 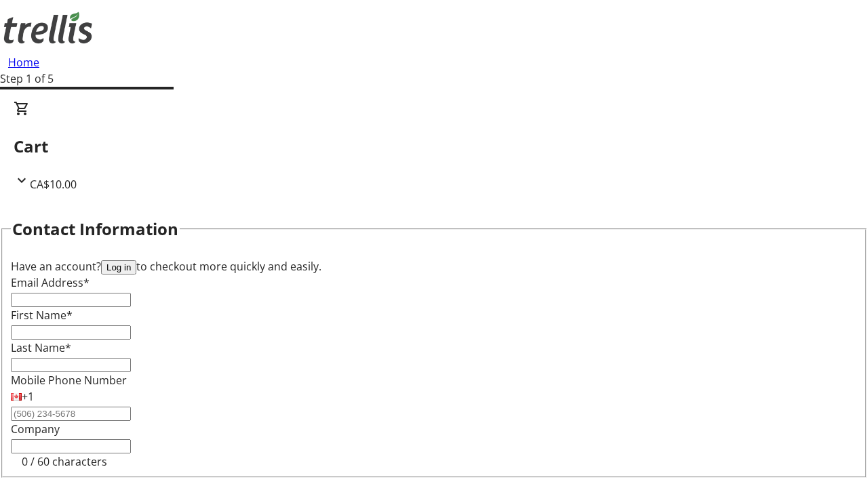 What do you see at coordinates (42, 315) in the screenshot?
I see `label: First Name*` at bounding box center [42, 315].